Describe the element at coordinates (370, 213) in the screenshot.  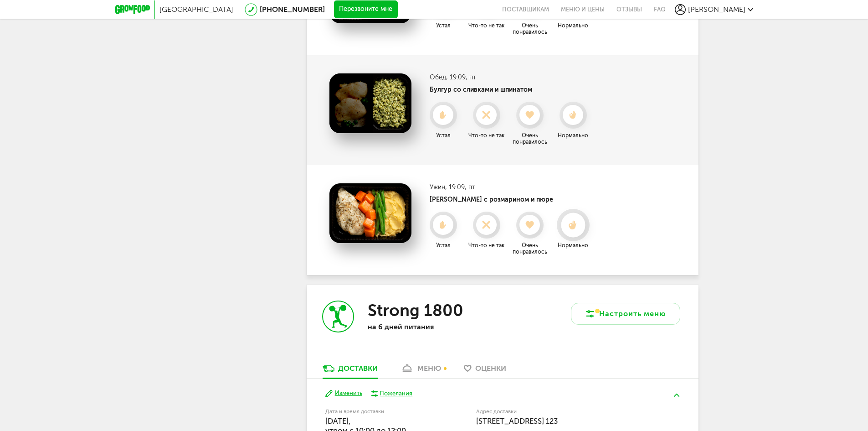
I see `img: Курица с розмарином и пюре` at that location.